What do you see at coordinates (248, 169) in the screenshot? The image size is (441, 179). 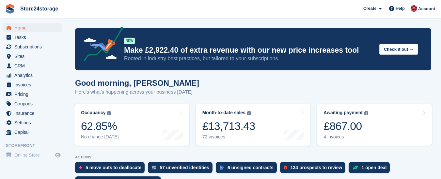 I see `a: 6 unsigned contracts` at bounding box center [248, 169].